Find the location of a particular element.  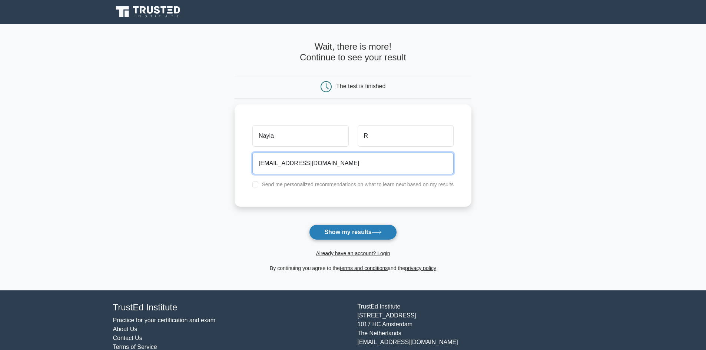

input: First name is located at coordinates (300, 136).